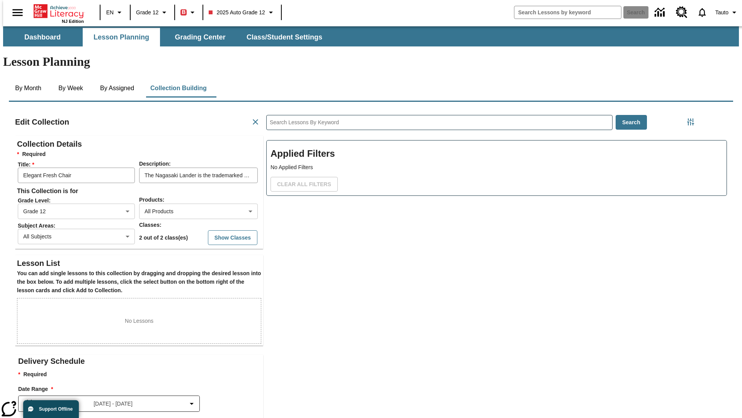 The width and height of the screenshot is (742, 418). What do you see at coordinates (631, 122) in the screenshot?
I see `button: Search` at bounding box center [631, 122].